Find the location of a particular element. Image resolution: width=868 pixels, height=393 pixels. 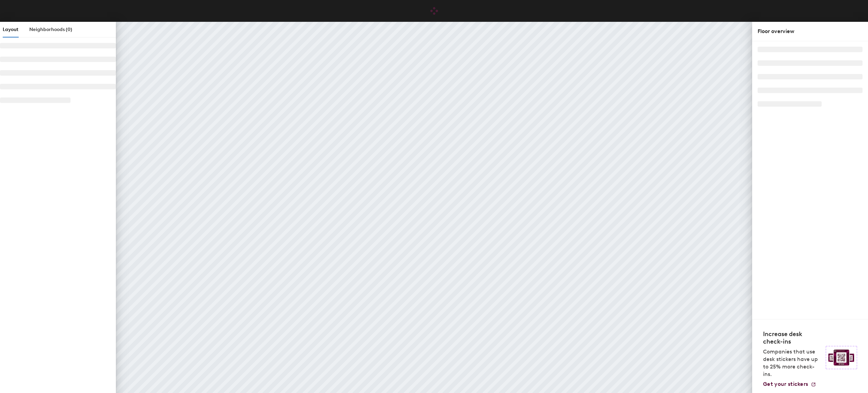

h4: Increase desk check-ins is located at coordinates (792, 338).